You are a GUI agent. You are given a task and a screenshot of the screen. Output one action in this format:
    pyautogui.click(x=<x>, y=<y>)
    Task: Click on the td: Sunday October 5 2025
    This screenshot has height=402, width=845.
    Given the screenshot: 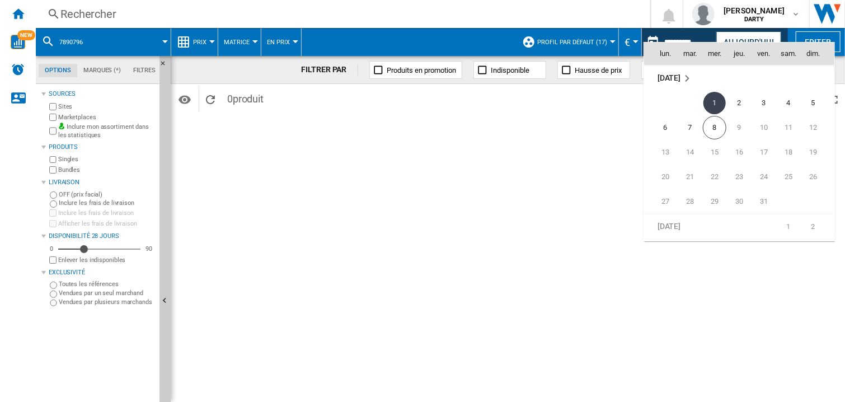 What is the action you would take?
    pyautogui.click(x=817, y=103)
    